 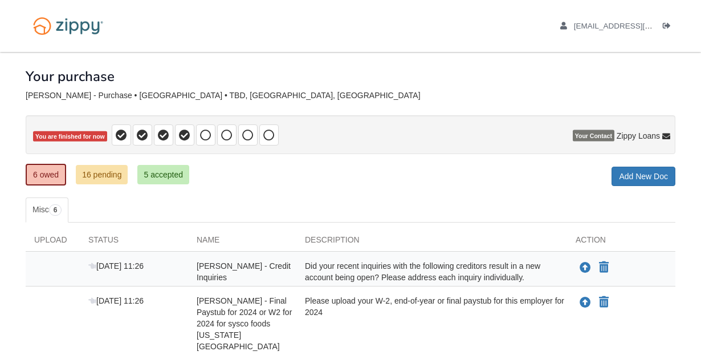 I want to click on span: You are finished for now, so click(x=70, y=136).